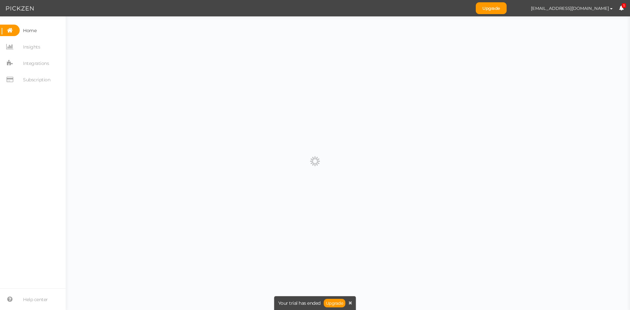  What do you see at coordinates (299, 303) in the screenshot?
I see `span: Your trial has ended` at bounding box center [299, 303].